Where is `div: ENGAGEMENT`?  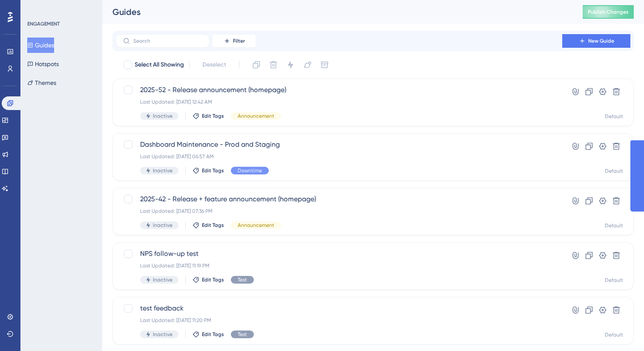 div: ENGAGEMENT is located at coordinates (44, 24).